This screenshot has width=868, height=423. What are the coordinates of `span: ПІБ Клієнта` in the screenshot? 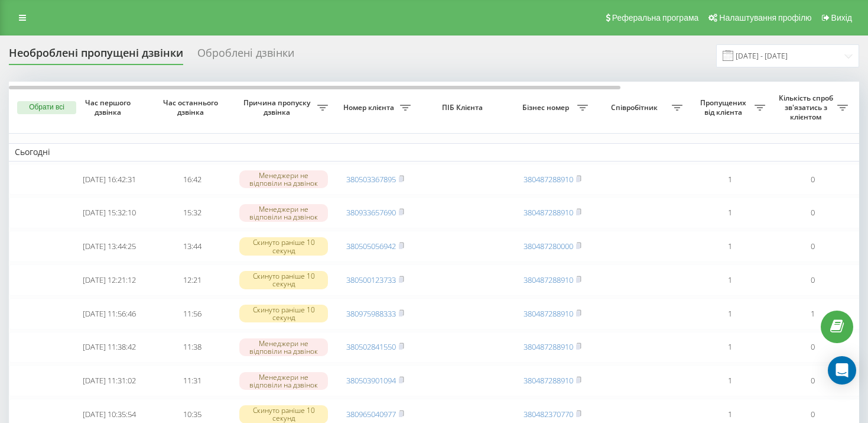 It's located at (464, 107).